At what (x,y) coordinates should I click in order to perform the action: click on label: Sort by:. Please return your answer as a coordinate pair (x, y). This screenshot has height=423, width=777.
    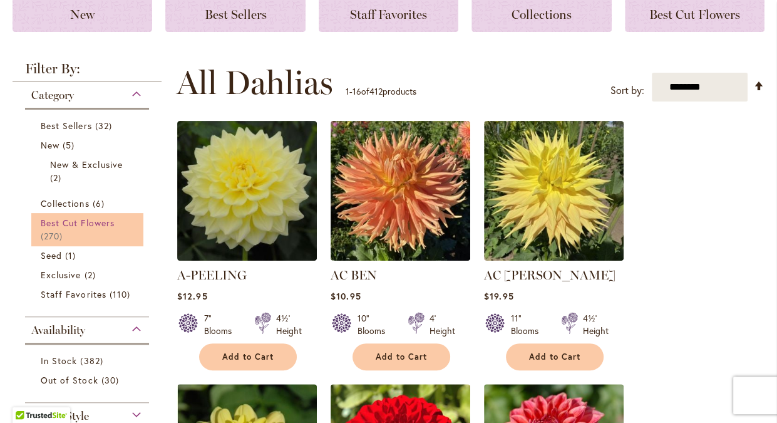
    Looking at the image, I should click on (627, 90).